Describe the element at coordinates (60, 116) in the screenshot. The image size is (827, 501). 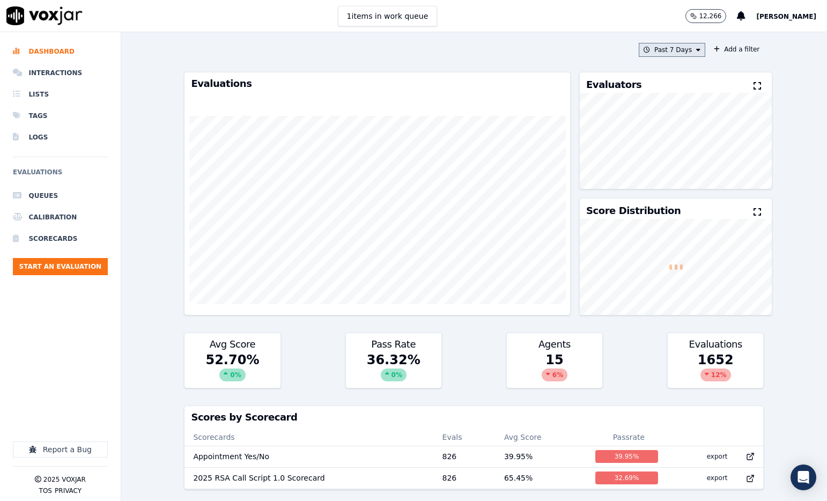
I see `li: Tags` at that location.